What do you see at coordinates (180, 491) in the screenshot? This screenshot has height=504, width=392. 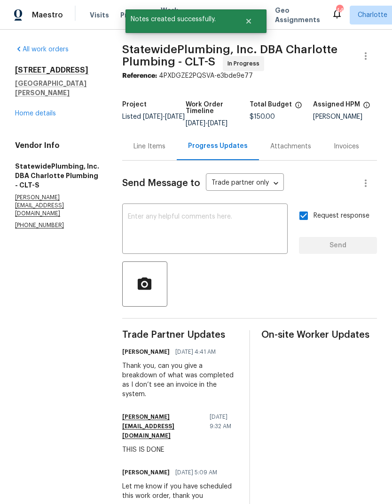 I see `div: Let me know if you have scheduled this work order, thank you` at bounding box center [180, 491].